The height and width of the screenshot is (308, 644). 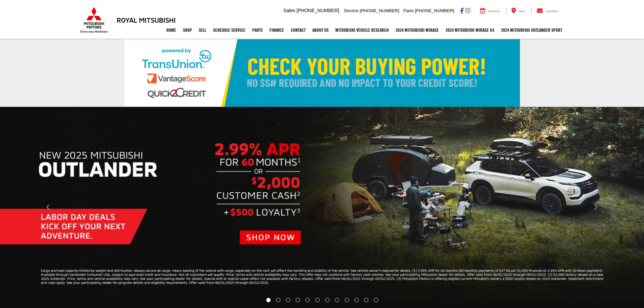 I want to click on h3: Royal Mitsubishi, so click(x=146, y=20).